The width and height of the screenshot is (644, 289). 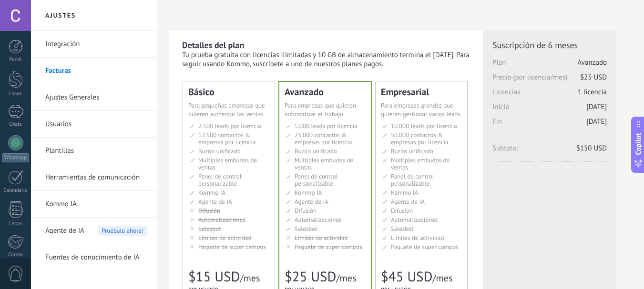 What do you see at coordinates (96, 258) in the screenshot?
I see `a: Fuentes de conocimiento de IA` at bounding box center [96, 258].